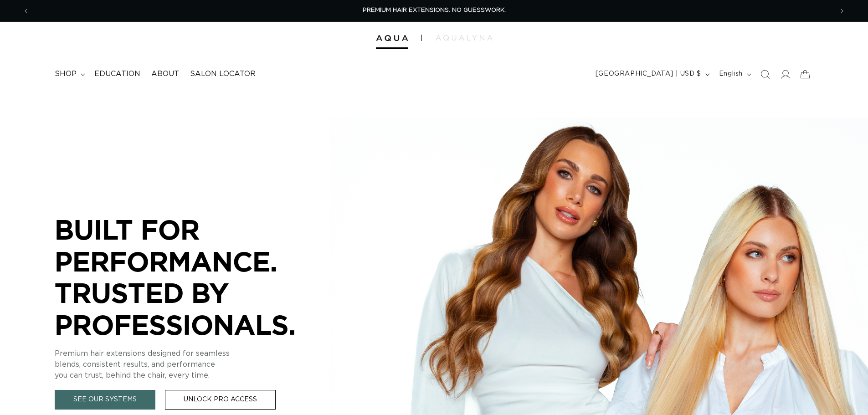  Describe the element at coordinates (117, 73) in the screenshot. I see `a: Education` at that location.